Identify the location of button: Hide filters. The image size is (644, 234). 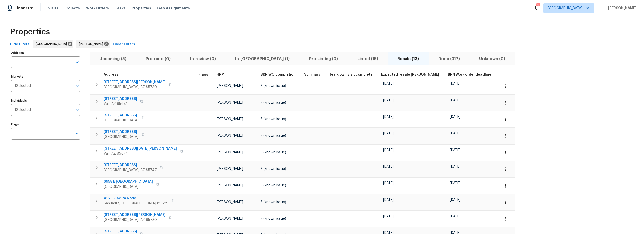
(20, 45).